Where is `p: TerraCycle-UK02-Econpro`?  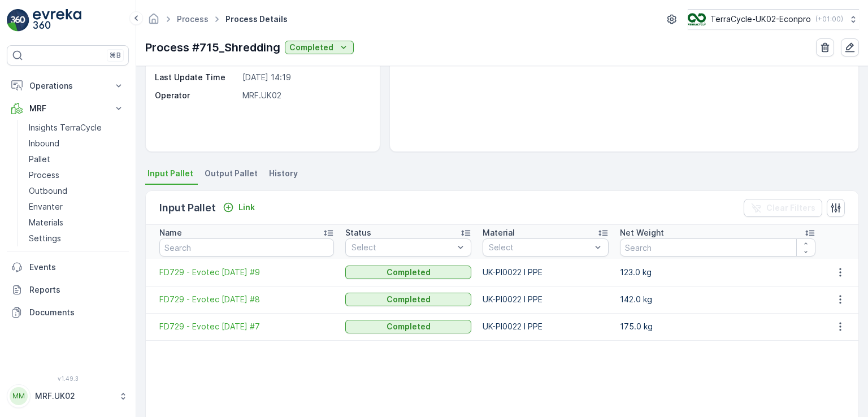
p: TerraCycle-UK02-Econpro is located at coordinates (761, 19).